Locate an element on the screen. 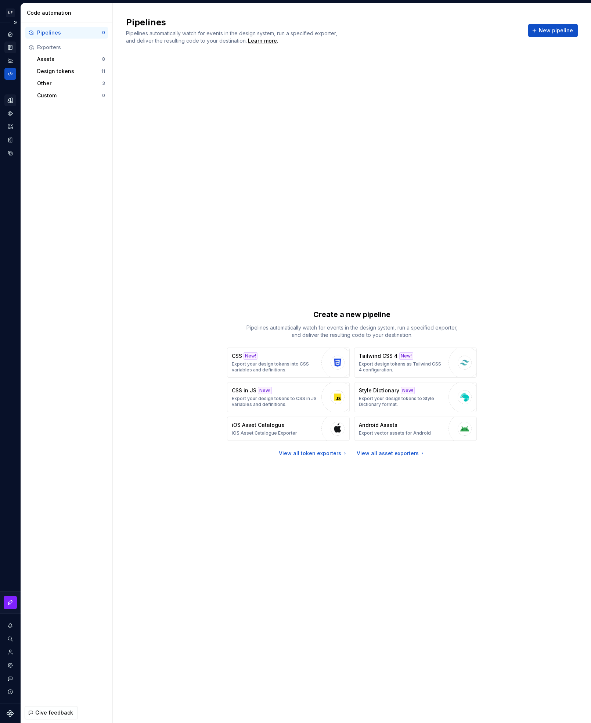 This screenshot has height=723, width=591. a: Other3 is located at coordinates (71, 83).